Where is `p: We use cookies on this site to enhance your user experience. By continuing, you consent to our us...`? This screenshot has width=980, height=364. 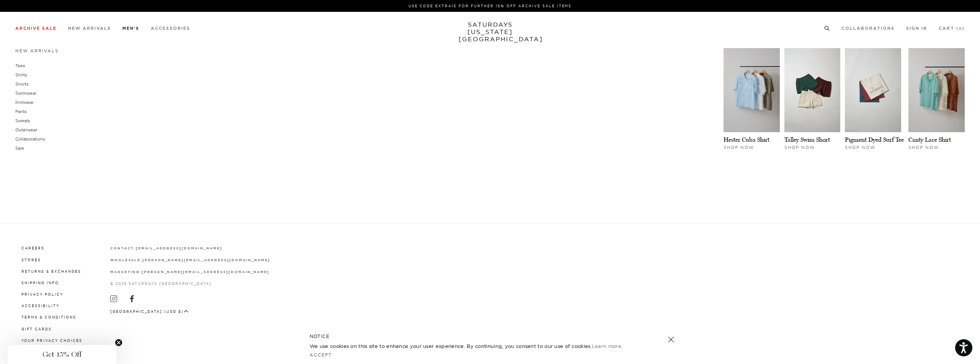 p: We use cookies on this site to enhance your user experience. By continuing, you consent to our us... is located at coordinates (476, 346).